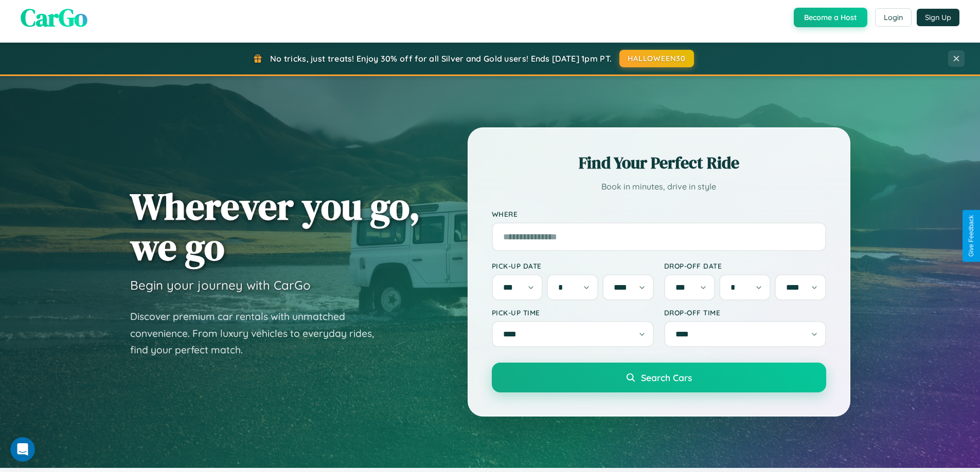 Image resolution: width=980 pixels, height=472 pixels. Describe the element at coordinates (659, 378) in the screenshot. I see `button: Search Cars` at that location.